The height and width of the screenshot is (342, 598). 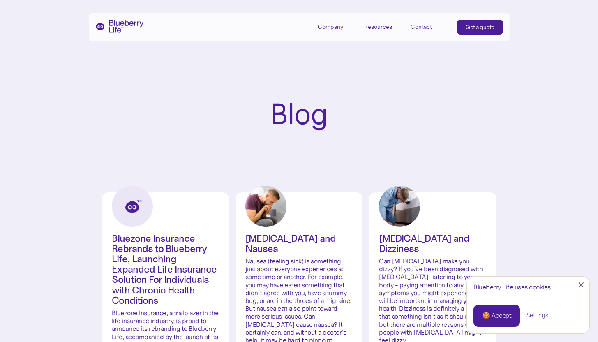 I want to click on a: Contact, so click(x=429, y=26).